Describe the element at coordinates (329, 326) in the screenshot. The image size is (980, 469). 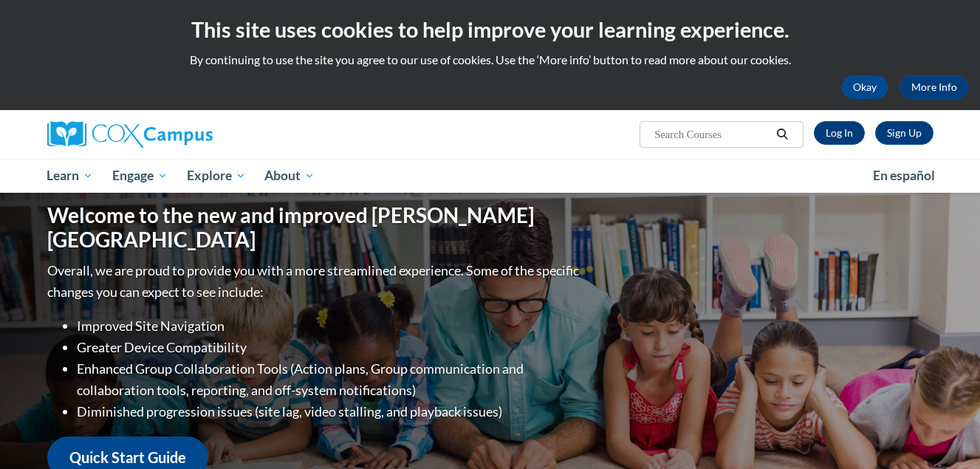
I see `li: Improved Site Navigation` at that location.